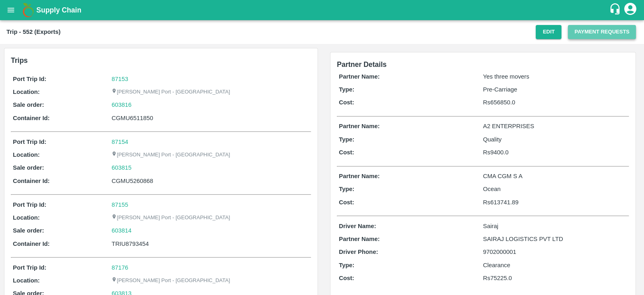 The image size is (644, 295). I want to click on p: 9702000001, so click(555, 252).